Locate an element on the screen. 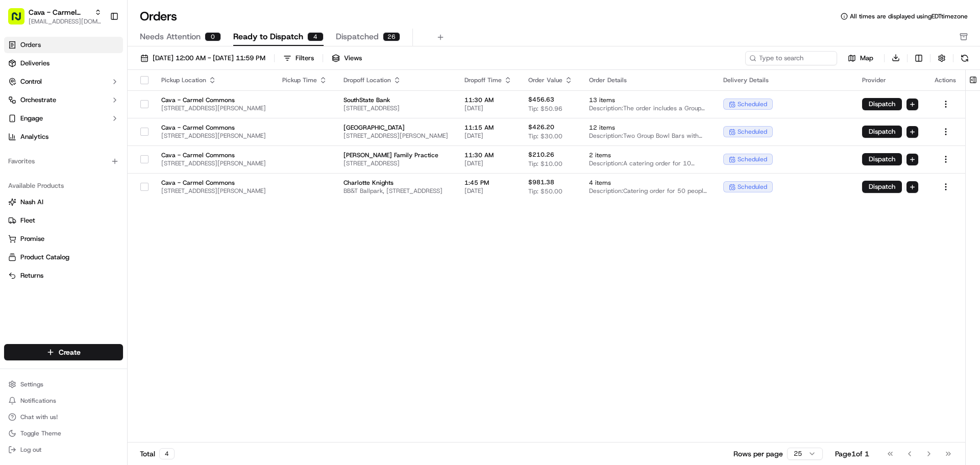  span: $426.20 is located at coordinates (541, 127).